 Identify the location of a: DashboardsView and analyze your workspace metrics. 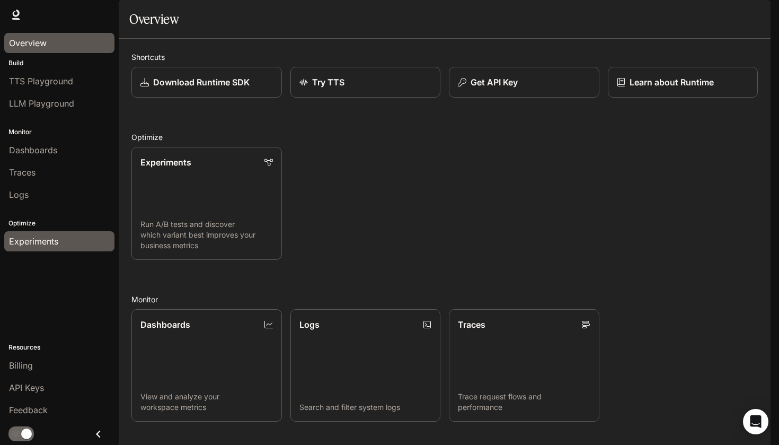
(207, 365).